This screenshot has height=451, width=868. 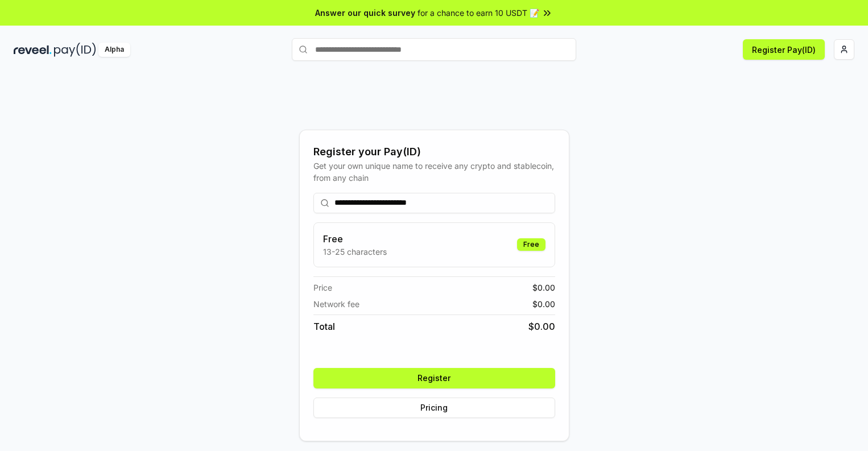 I want to click on div: Register your Pay(ID), so click(x=434, y=152).